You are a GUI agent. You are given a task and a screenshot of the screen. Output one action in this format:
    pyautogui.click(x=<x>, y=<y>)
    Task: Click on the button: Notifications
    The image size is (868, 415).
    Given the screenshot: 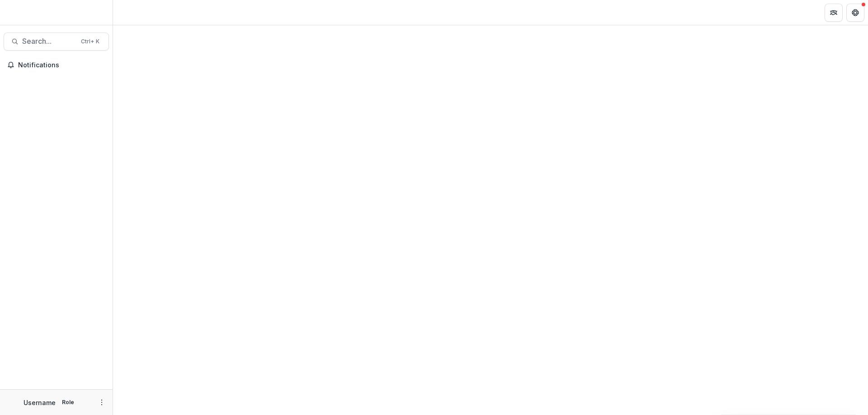 What is the action you would take?
    pyautogui.click(x=56, y=65)
    